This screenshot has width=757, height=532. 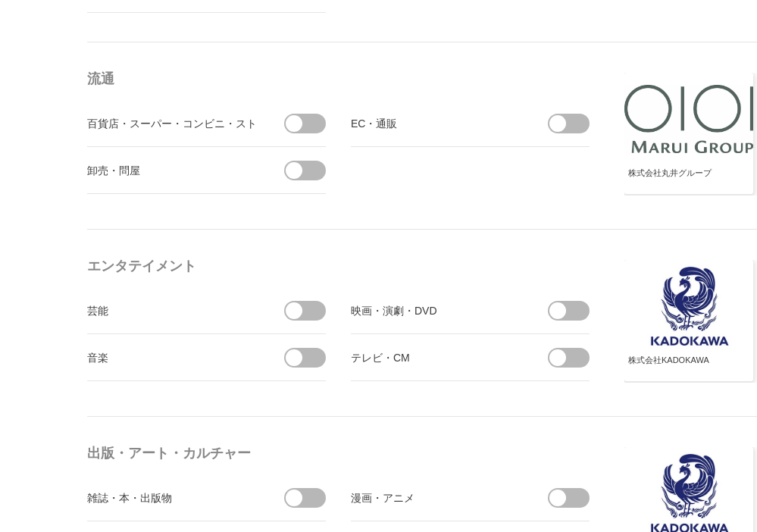 What do you see at coordinates (436, 497) in the screenshot?
I see `div: 漫画・アニメ` at bounding box center [436, 497].